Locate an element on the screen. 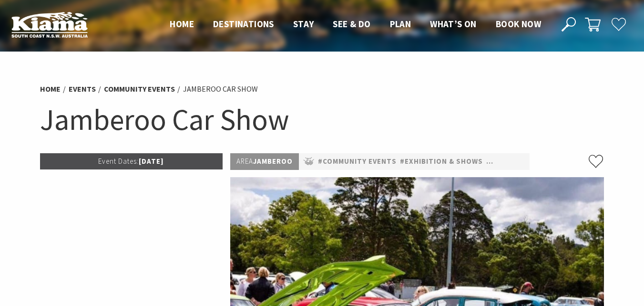 This screenshot has width=644, height=306. a: Community Events is located at coordinates (140, 89).